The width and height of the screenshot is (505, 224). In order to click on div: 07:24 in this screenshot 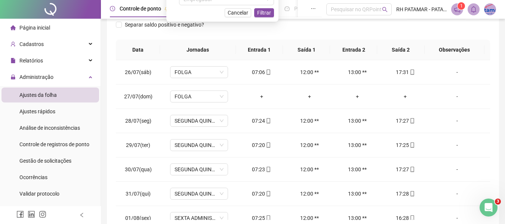, I will do `click(261, 121)`.